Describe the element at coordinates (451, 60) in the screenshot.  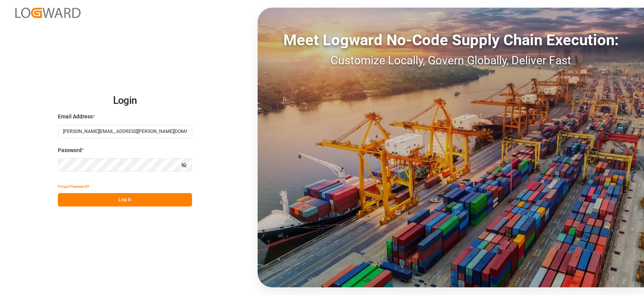
I see `div: Customize Locally, Govern Globally, Deliver Fast` at that location.